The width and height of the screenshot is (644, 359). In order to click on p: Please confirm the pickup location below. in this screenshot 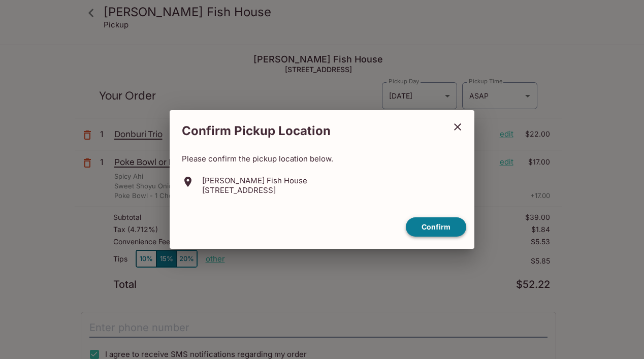, I will do `click(322, 158)`.